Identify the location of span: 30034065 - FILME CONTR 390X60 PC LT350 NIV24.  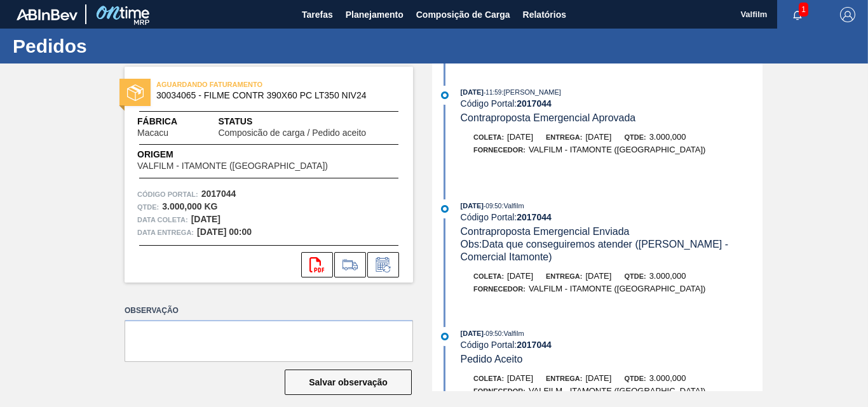
(271, 95).